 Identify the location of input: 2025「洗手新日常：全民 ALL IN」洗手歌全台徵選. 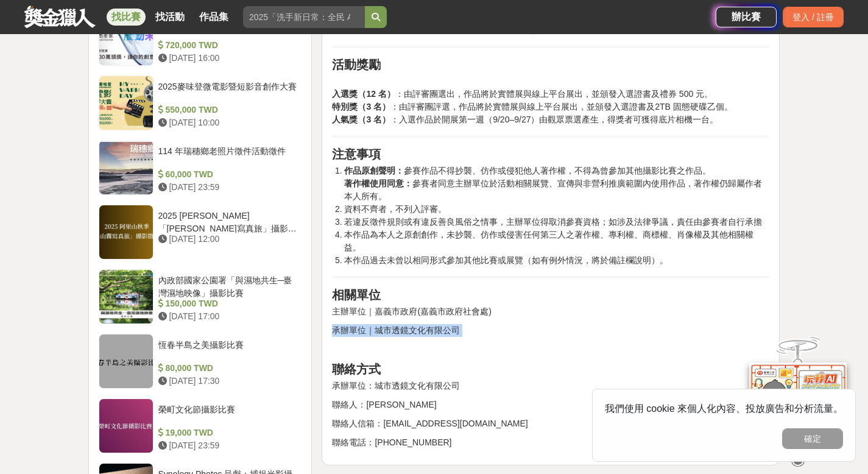
(304, 17).